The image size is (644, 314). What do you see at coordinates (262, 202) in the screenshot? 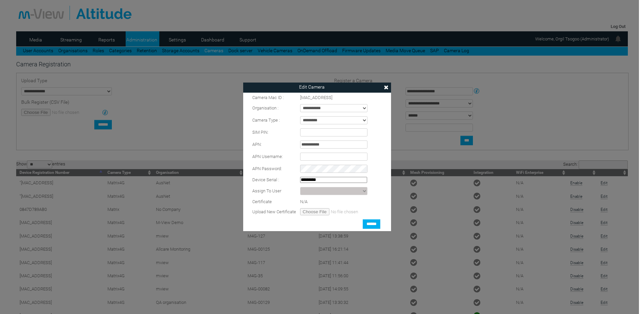
I see `span: Certificate` at bounding box center [262, 202].